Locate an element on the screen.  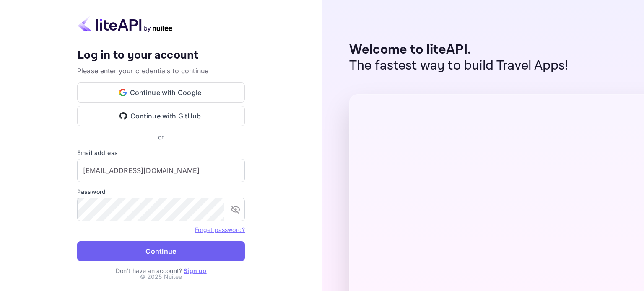
img: liteapi is located at coordinates (125, 24).